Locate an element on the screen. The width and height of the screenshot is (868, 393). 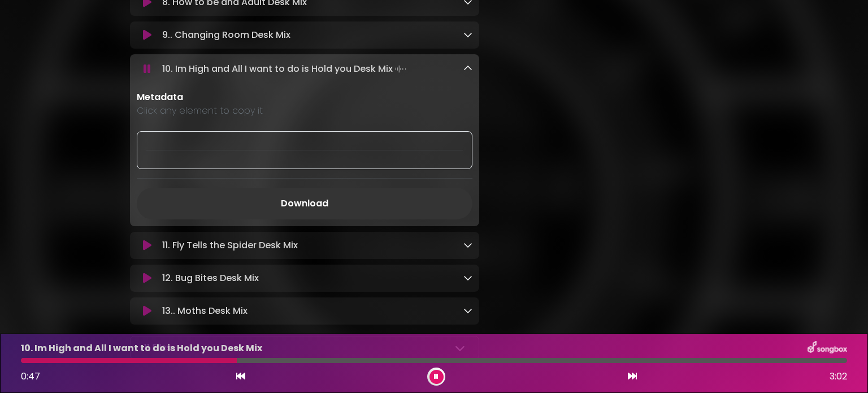
p: Click any element to copy it is located at coordinates (304, 111).